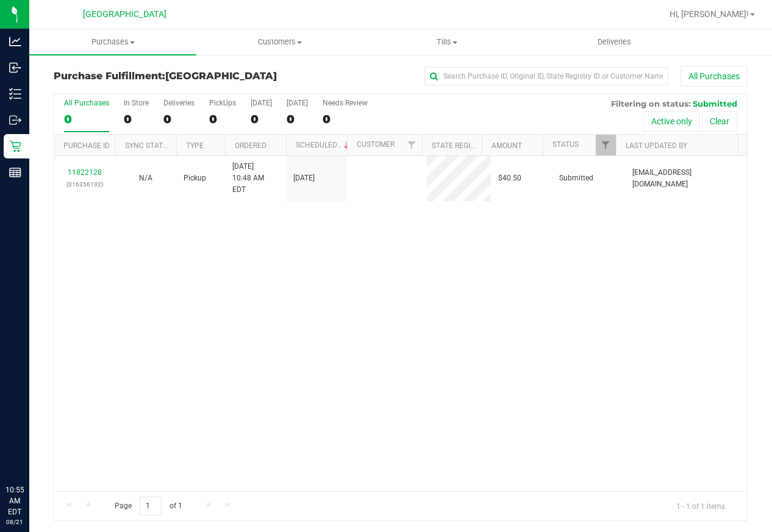 The height and width of the screenshot is (532, 772). I want to click on inline-svg: Analytics, so click(15, 42).